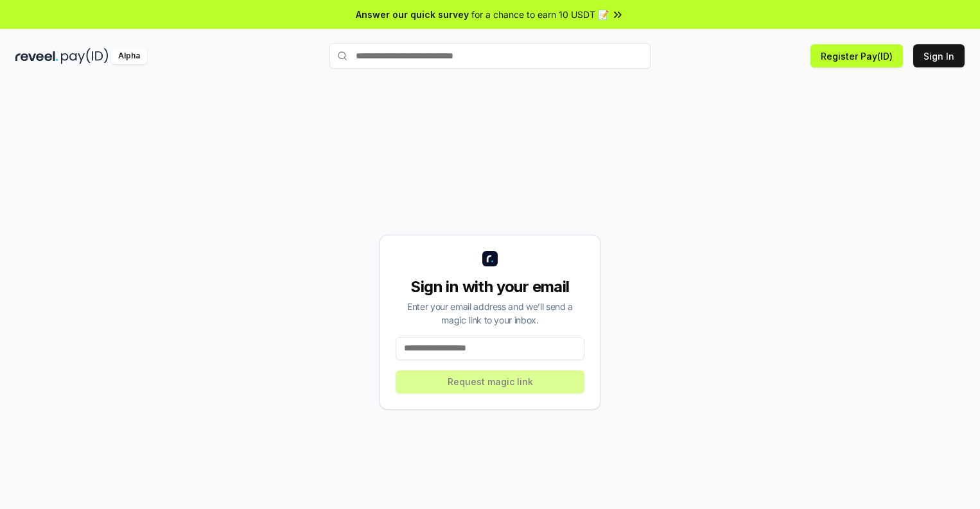 This screenshot has width=980, height=509. What do you see at coordinates (490, 313) in the screenshot?
I see `div: Enter your email address and we’ll send a magic link to your inbox.` at bounding box center [490, 313].